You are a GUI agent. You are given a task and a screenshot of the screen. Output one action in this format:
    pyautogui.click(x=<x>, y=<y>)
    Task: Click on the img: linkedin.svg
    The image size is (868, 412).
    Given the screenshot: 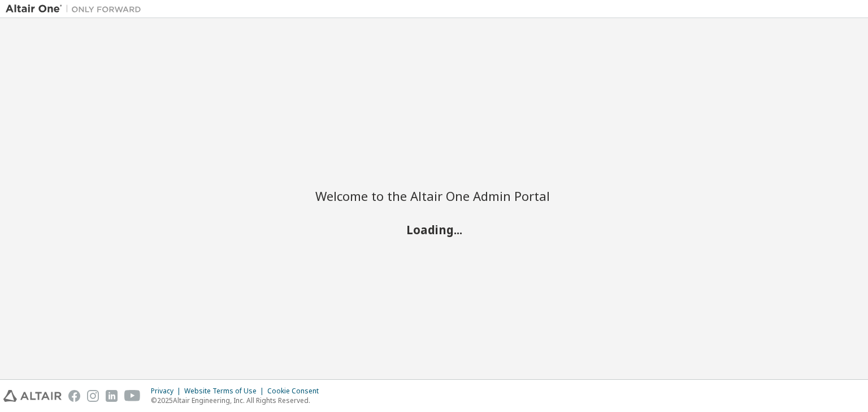 What is the action you would take?
    pyautogui.click(x=111, y=396)
    